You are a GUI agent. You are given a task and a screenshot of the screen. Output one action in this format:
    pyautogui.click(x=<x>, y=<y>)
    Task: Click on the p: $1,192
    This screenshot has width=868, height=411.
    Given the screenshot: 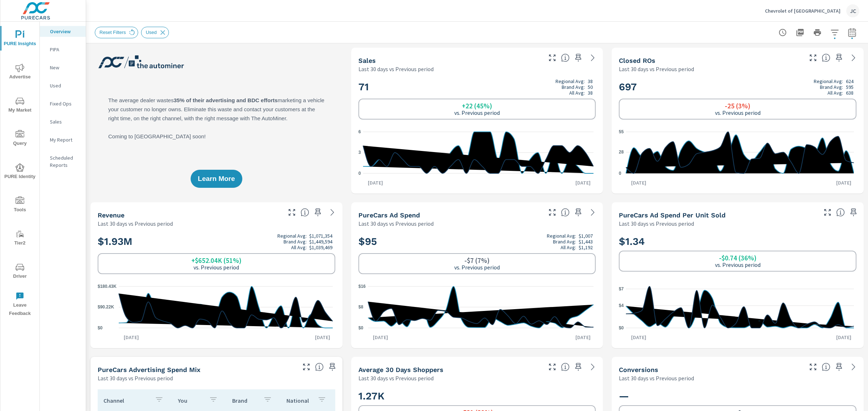 What is the action you would take?
    pyautogui.click(x=585, y=247)
    